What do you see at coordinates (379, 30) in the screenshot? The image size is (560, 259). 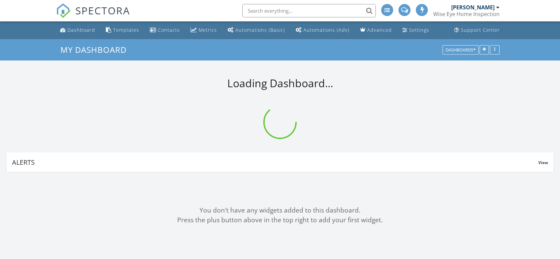 I see `div: Advanced` at bounding box center [379, 30].